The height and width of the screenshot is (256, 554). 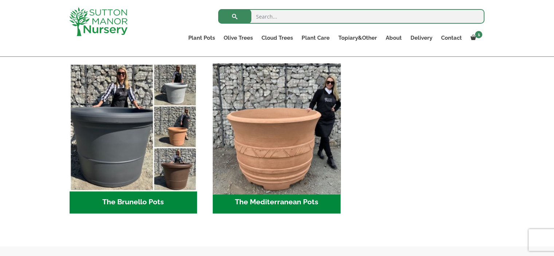 What do you see at coordinates (133, 127) in the screenshot?
I see `img: The Brunello Pots` at bounding box center [133, 127].